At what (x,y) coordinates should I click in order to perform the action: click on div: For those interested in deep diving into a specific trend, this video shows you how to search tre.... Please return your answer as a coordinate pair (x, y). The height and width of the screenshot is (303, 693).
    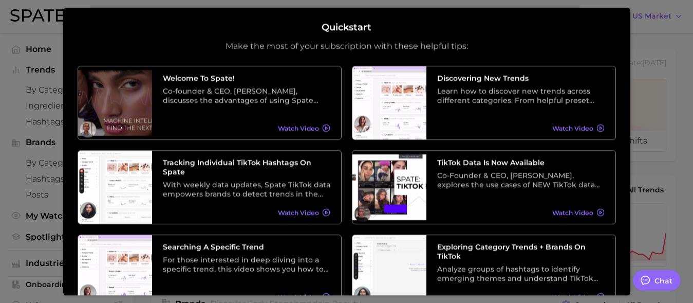
    Looking at the image, I should click on (247, 264).